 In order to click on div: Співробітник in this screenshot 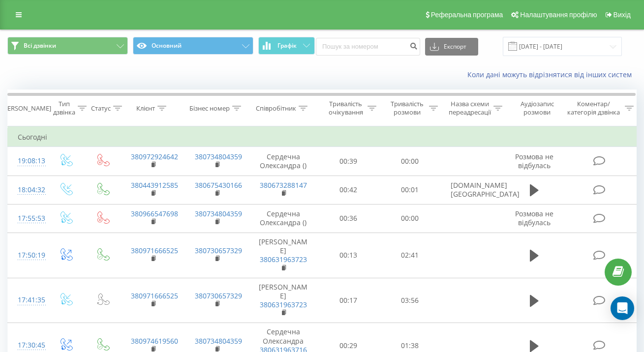, I will do `click(276, 108)`.